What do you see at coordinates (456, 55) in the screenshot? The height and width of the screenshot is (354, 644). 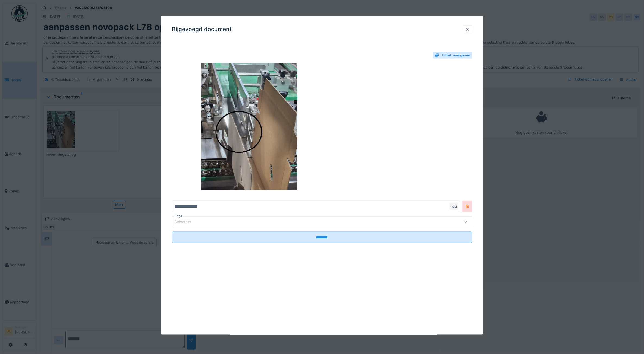 I see `div: Ticket weergeven` at bounding box center [456, 55].